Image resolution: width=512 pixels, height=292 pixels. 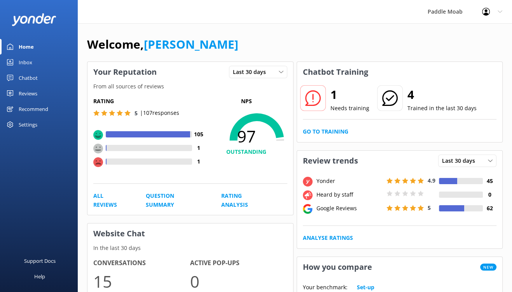 I want to click on p: NPS, so click(x=247, y=101).